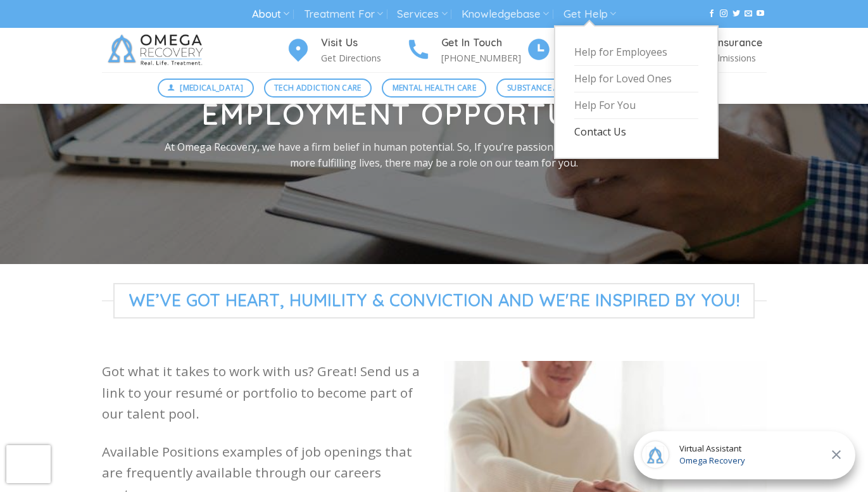 The height and width of the screenshot is (492, 868). What do you see at coordinates (363, 58) in the screenshot?
I see `p: Get Directions` at bounding box center [363, 58].